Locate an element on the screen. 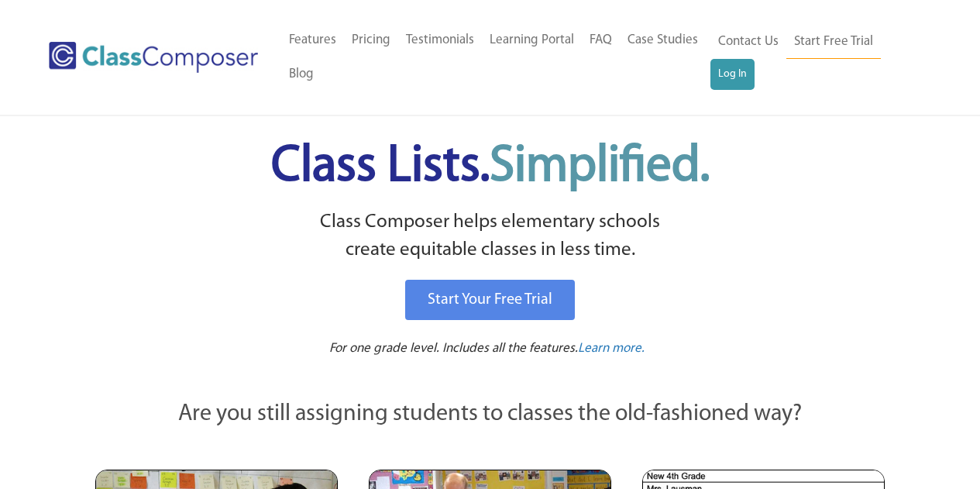  a: Case Studies is located at coordinates (662, 40).